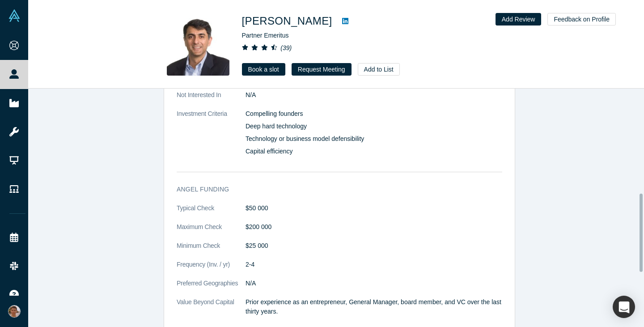 The height and width of the screenshot is (327, 644). Describe the element at coordinates (211, 311) in the screenshot. I see `dt: Value Beyond Capital` at that location.